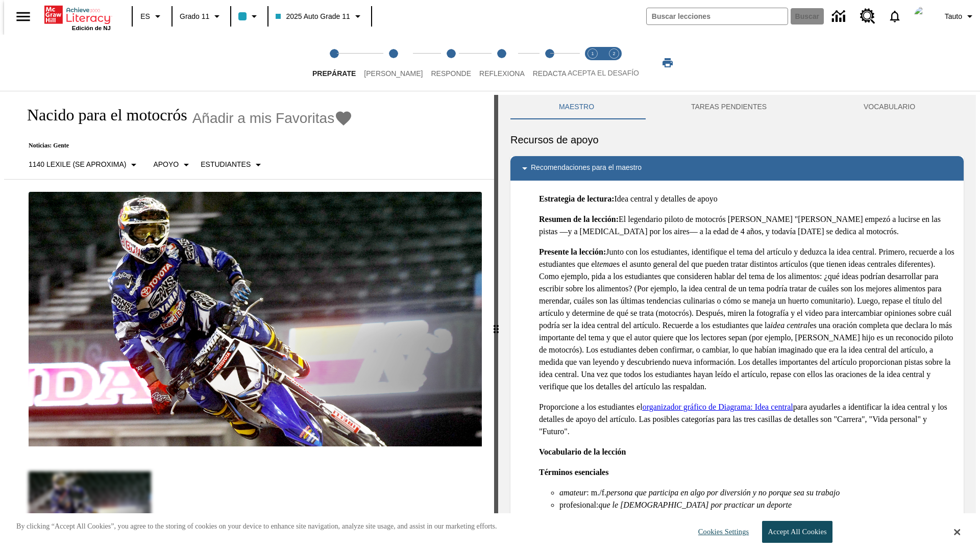  What do you see at coordinates (91, 28) in the screenshot?
I see `span: Edición de NJ` at bounding box center [91, 28].